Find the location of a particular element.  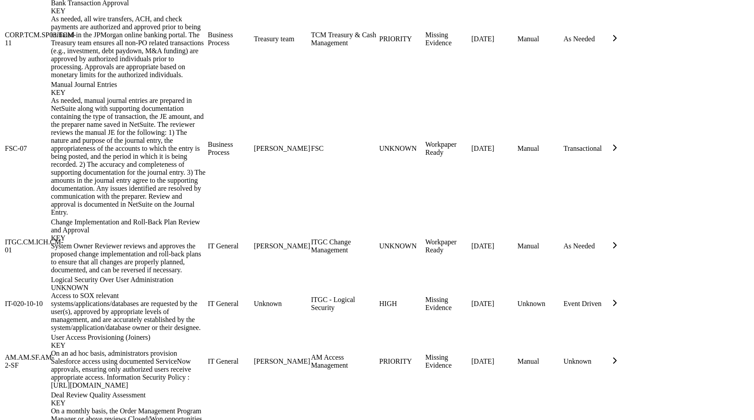

div: HIGH is located at coordinates (402, 304).